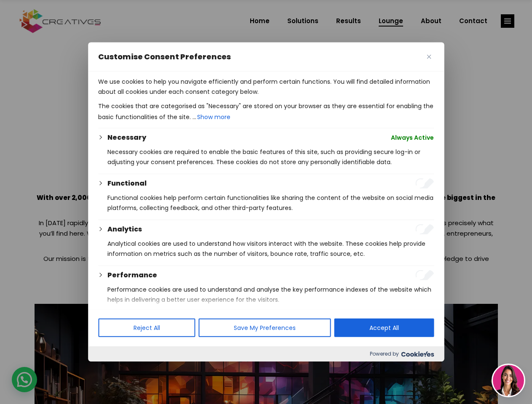 The height and width of the screenshot is (404, 532). Describe the element at coordinates (424, 183) in the screenshot. I see `input: Enable Functional` at that location.